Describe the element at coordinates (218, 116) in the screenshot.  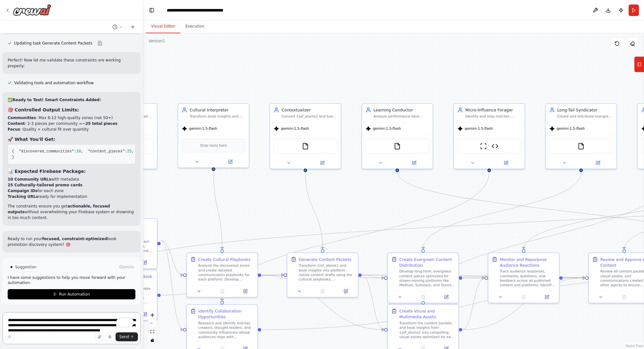
I see `div: Transform book insights and {persona_voice} into platform-specific language and communication sty...` at that location.